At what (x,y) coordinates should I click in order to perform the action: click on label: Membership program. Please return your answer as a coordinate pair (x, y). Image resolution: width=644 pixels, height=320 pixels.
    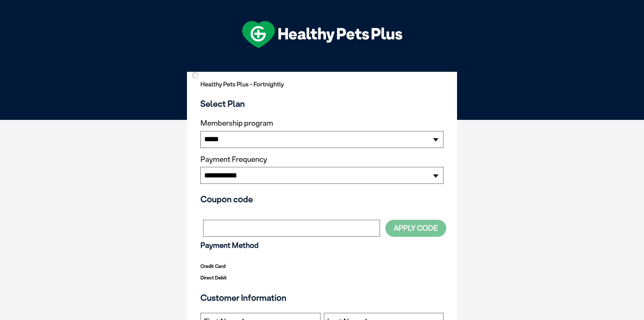
    Looking at the image, I should click on (322, 123).